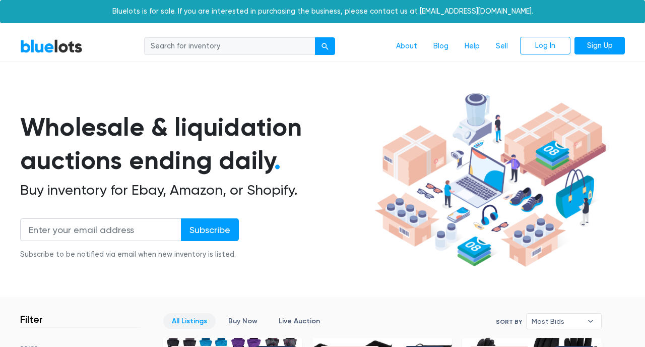 Image resolution: width=645 pixels, height=347 pixels. Describe the element at coordinates (441, 46) in the screenshot. I see `a: Blog` at that location.